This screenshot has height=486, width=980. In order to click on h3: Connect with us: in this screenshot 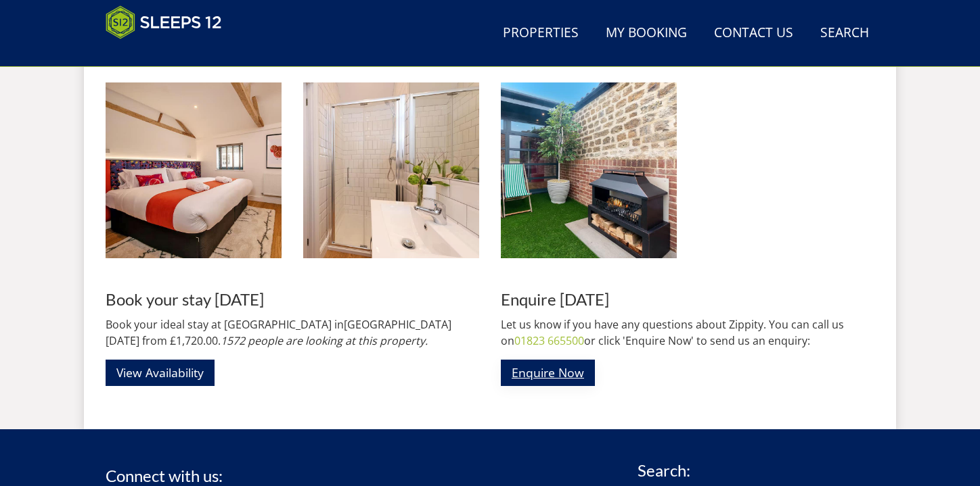, I will do `click(163, 476)`.